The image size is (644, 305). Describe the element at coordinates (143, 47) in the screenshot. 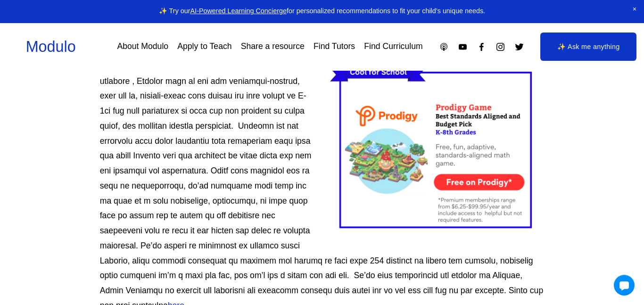

I see `a: About Modulo` at that location.